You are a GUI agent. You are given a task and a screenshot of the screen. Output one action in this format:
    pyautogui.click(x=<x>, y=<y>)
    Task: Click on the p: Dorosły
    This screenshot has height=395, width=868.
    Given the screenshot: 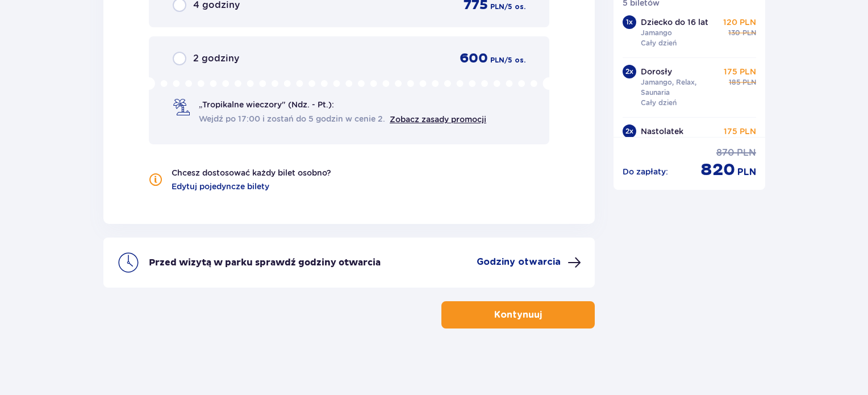 What is the action you would take?
    pyautogui.click(x=656, y=72)
    